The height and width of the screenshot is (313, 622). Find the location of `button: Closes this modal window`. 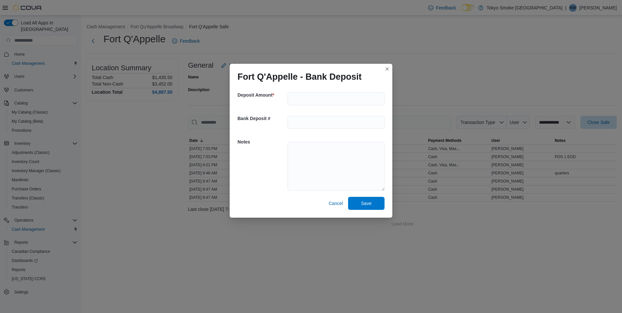

button: Closes this modal window is located at coordinates (387, 69).